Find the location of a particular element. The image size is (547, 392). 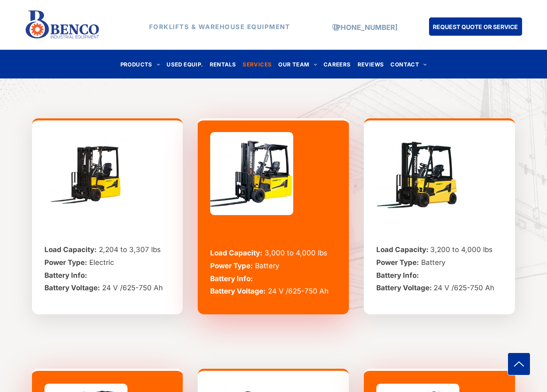

a: CAREERS is located at coordinates (337, 64).